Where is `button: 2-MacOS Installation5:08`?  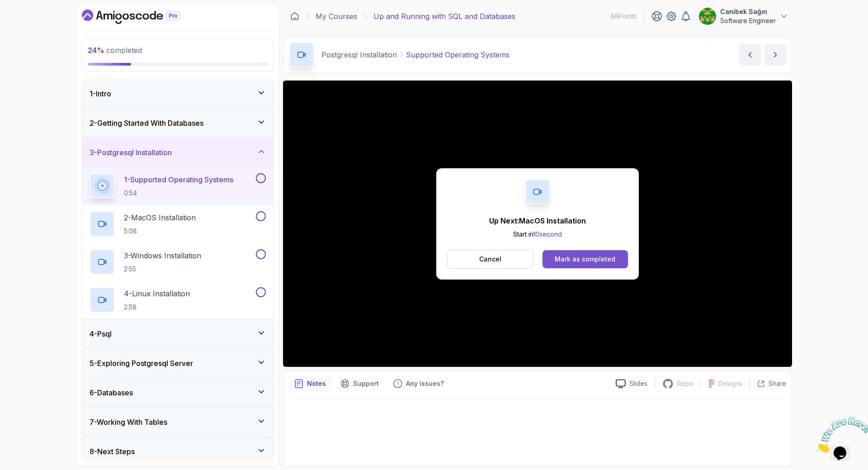 button: 2-MacOS Installation5:08 is located at coordinates (178, 224).